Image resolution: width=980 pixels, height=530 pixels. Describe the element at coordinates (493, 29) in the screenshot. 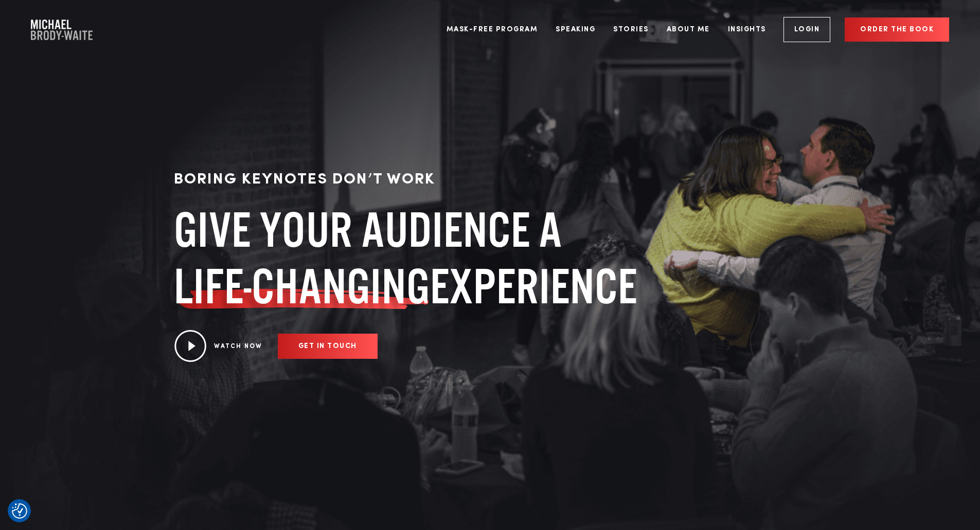

I see `a: Mask-Free Program` at that location.